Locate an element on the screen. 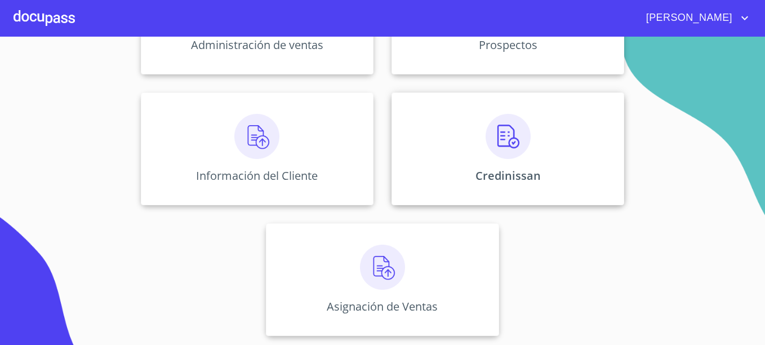  p: Administración de ventas is located at coordinates (257, 45).